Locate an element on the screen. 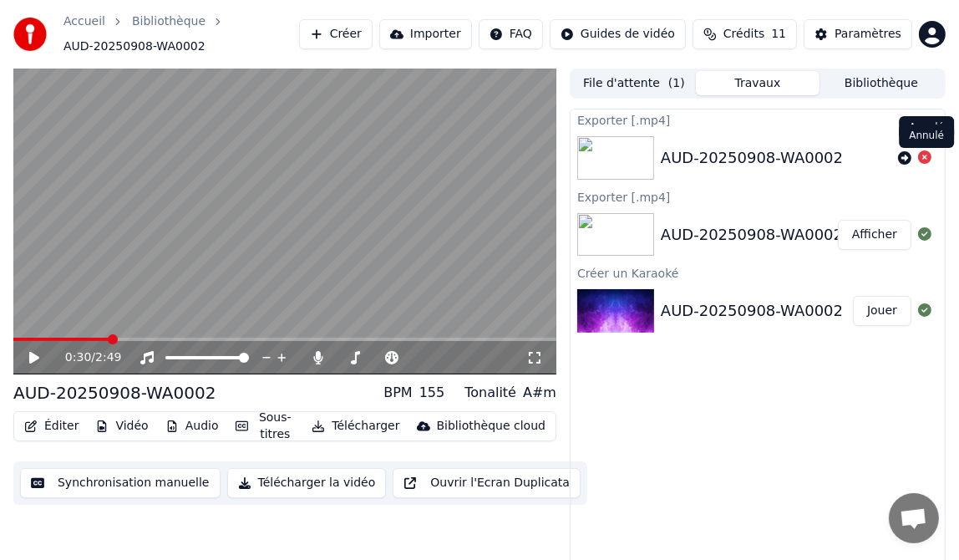 This screenshot has height=560, width=959. div: BPM is located at coordinates (398, 392).